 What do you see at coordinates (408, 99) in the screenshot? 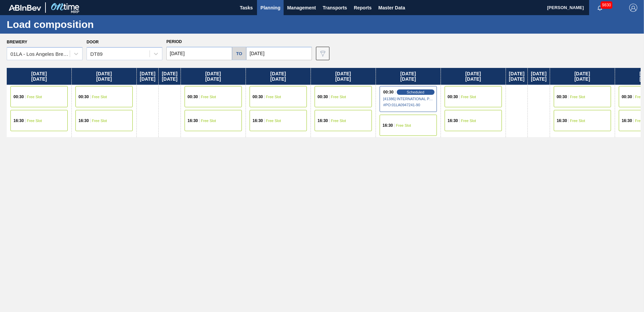
I see `span: [41386] INTERNATIONAL PAPER COMPANY - 0008219760` at bounding box center [408, 99].